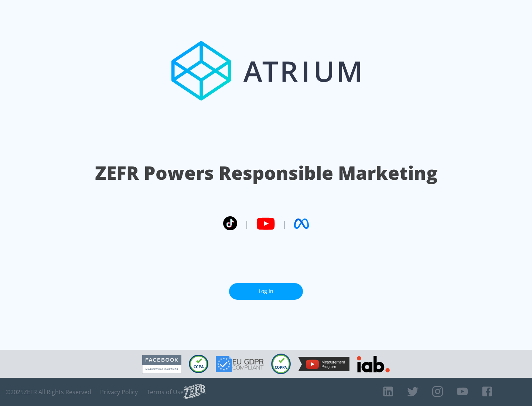 This screenshot has height=406, width=532. Describe the element at coordinates (198, 364) in the screenshot. I see `img: CCPA Compliant` at that location.